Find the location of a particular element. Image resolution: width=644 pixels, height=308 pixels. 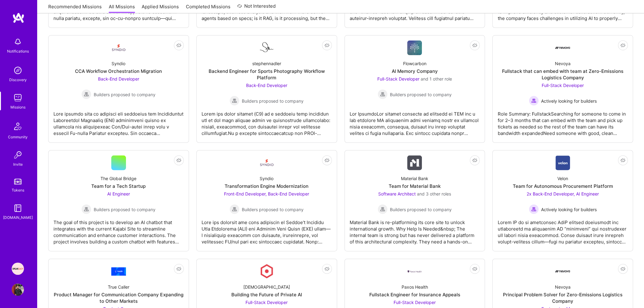

img: bell is located at coordinates (18, 42).